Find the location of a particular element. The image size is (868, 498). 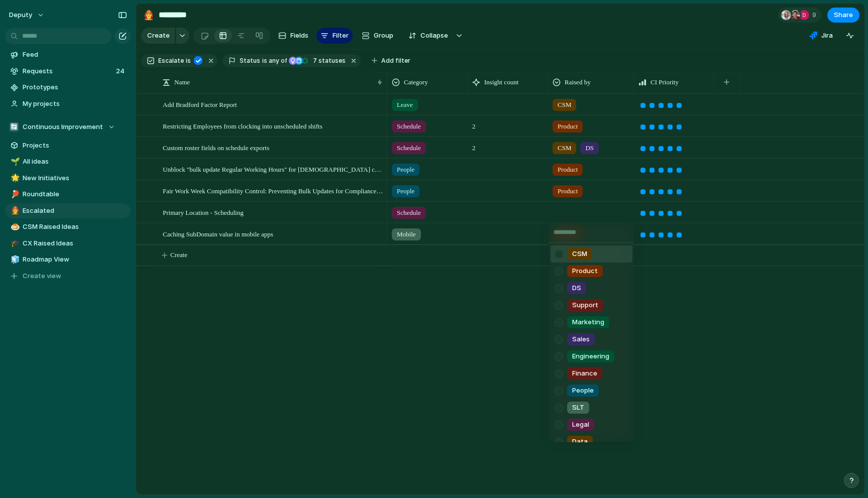

span: CSM is located at coordinates (580, 254).